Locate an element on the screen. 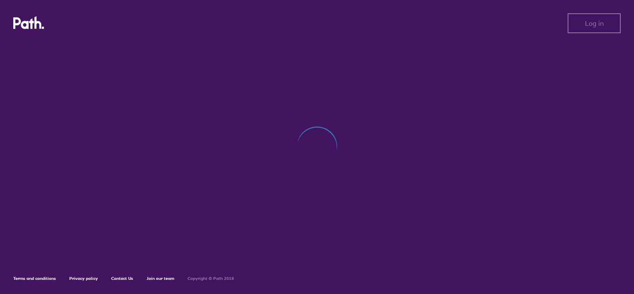  a: Join our team is located at coordinates (160, 278).